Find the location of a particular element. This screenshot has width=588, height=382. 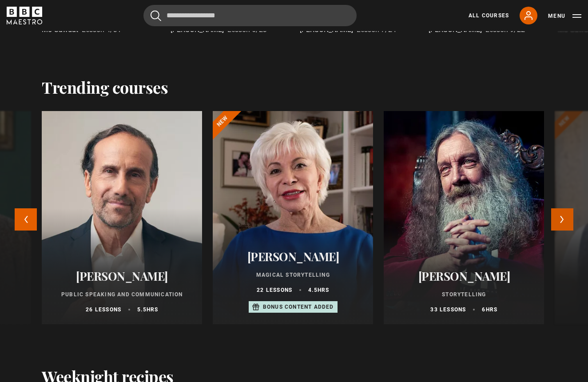

p: 4.5 is located at coordinates (318, 290).